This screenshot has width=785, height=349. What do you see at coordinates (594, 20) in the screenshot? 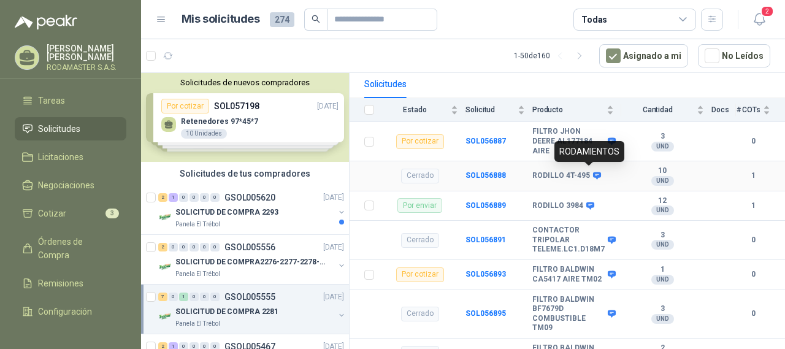
I see `div: Todas` at bounding box center [594, 20].